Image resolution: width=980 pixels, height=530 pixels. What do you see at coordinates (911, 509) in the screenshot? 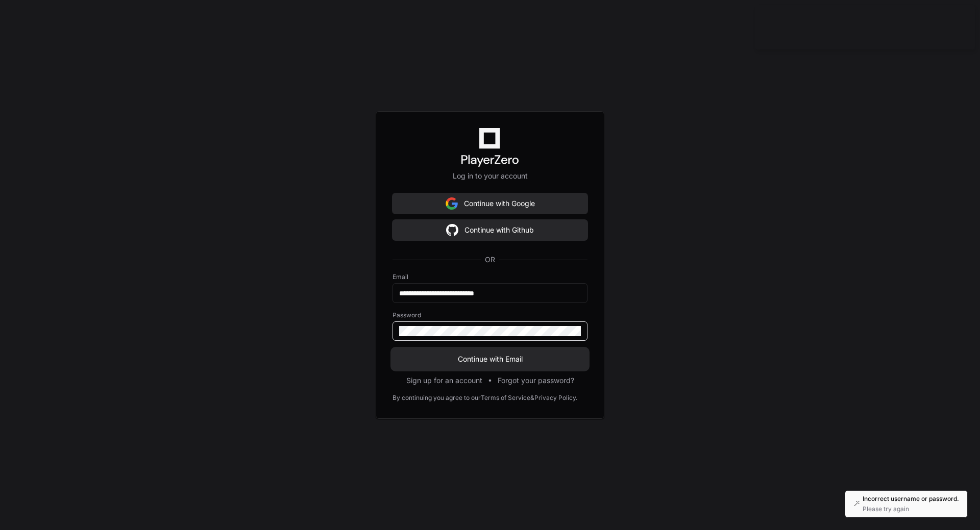
I see `p: Please try again` at bounding box center [911, 509].